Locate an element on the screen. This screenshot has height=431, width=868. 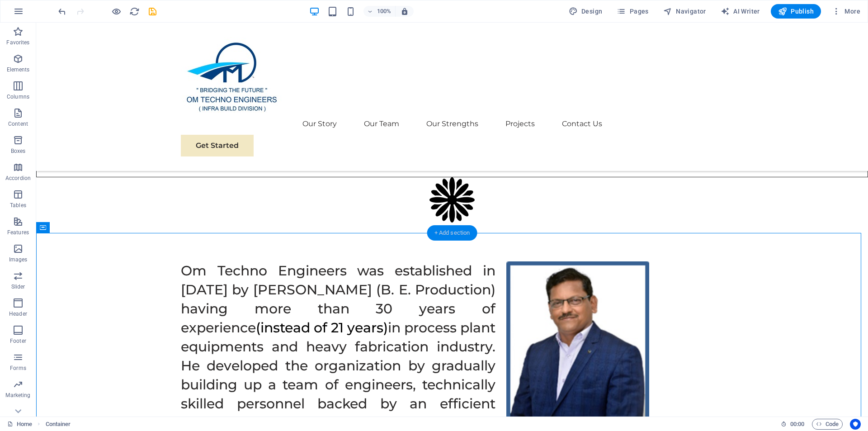
span: Pages is located at coordinates (632, 11).